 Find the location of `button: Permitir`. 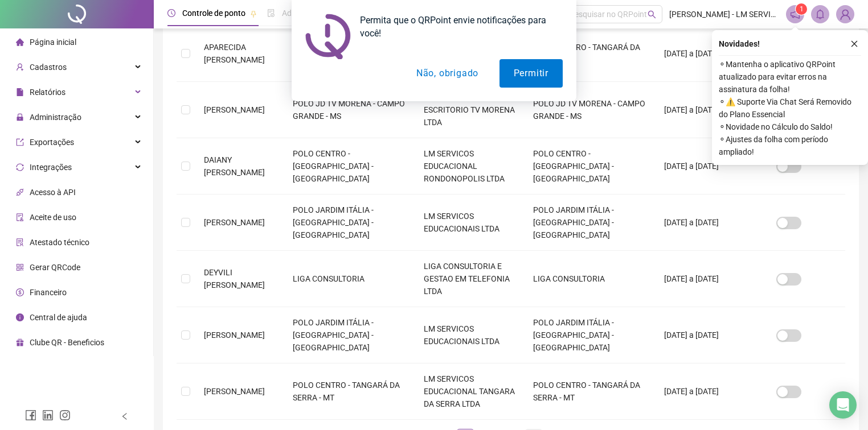

button: Permitir is located at coordinates (531, 73).